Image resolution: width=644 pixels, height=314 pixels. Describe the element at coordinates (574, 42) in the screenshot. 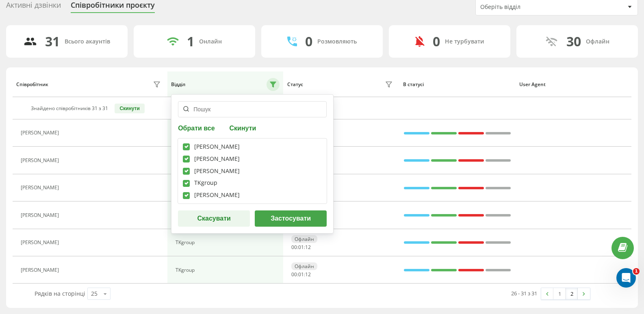

I see `div: 30` at that location.